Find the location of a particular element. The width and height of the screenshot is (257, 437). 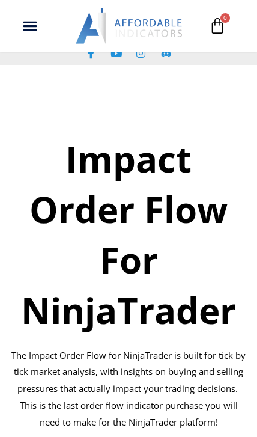

p: The Impact Order Flow for NinjaTrader is built for tick by tick market analysis, with insights on... is located at coordinates (129, 389).